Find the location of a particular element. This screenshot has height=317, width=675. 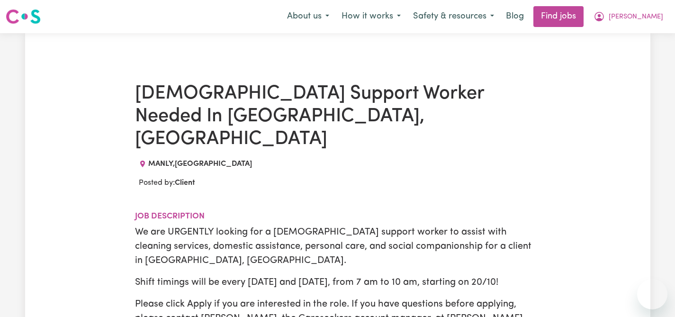

button: About us is located at coordinates (308, 17).